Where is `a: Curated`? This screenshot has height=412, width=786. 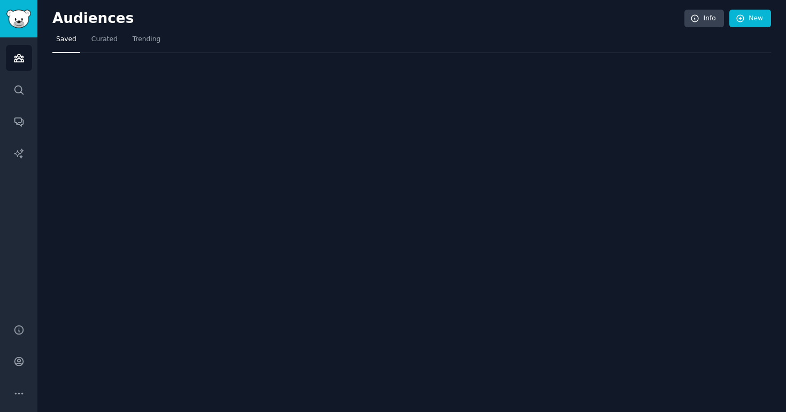 a: Curated is located at coordinates (104, 42).